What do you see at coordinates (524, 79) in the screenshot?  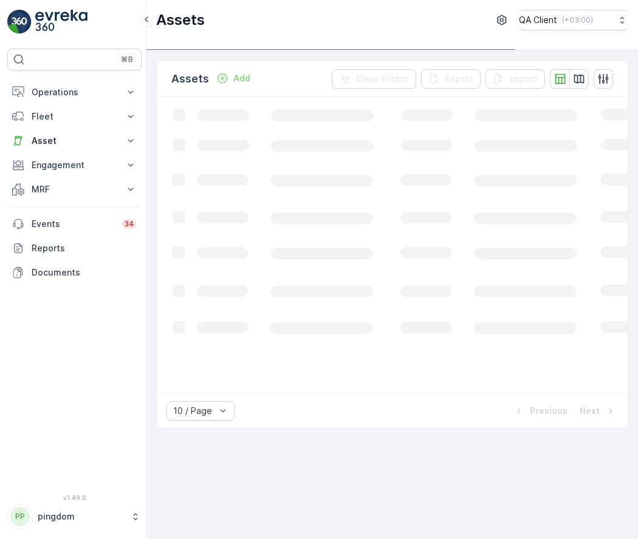 I see `p: Import` at bounding box center [524, 79].